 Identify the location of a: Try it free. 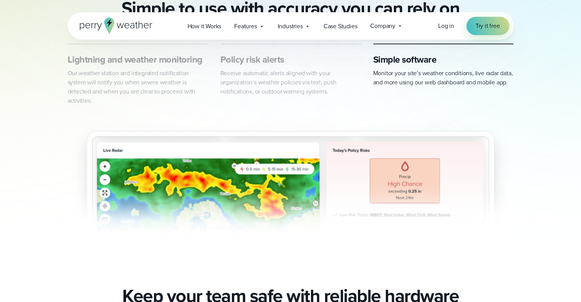
(487, 26).